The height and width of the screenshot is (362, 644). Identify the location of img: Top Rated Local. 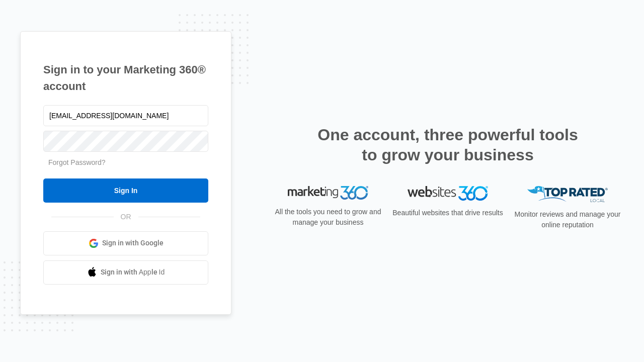
(567, 194).